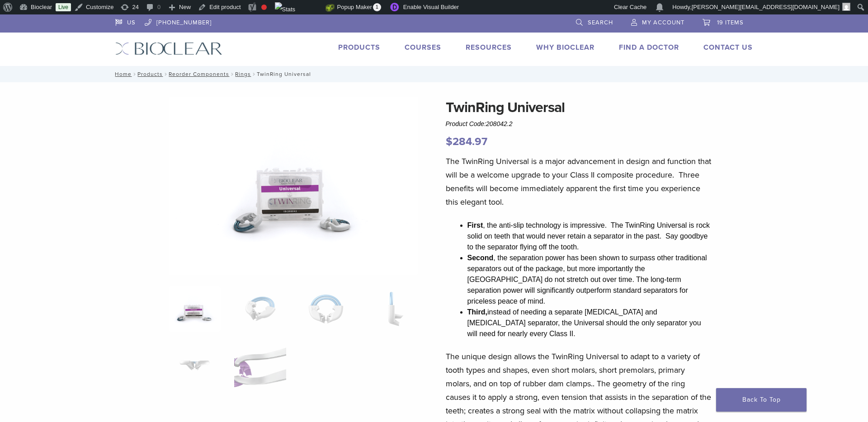 This screenshot has height=422, width=868. I want to click on a: Search, so click(595, 21).